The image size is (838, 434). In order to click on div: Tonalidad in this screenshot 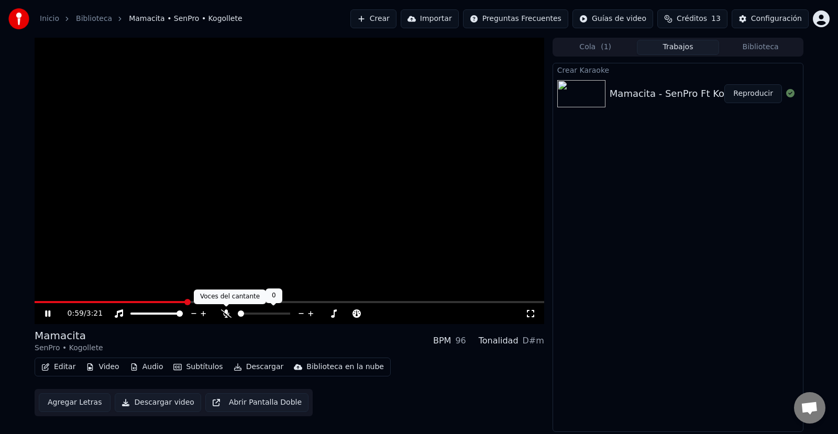, I will do `click(499, 341)`.